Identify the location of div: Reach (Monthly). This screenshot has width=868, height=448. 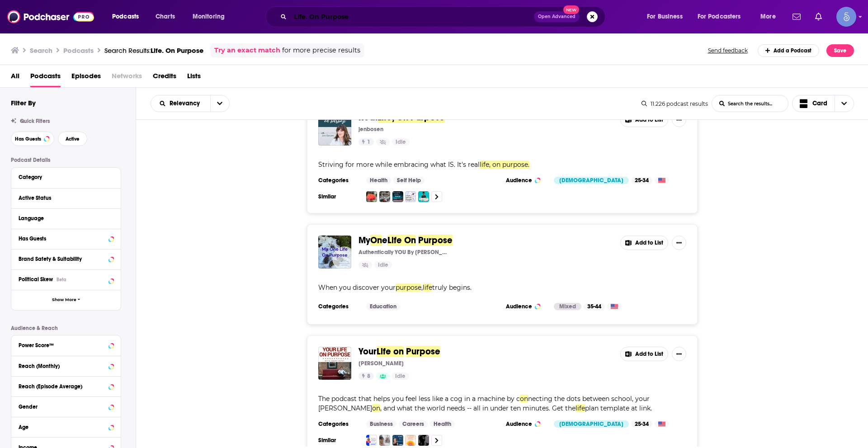
(62, 366).